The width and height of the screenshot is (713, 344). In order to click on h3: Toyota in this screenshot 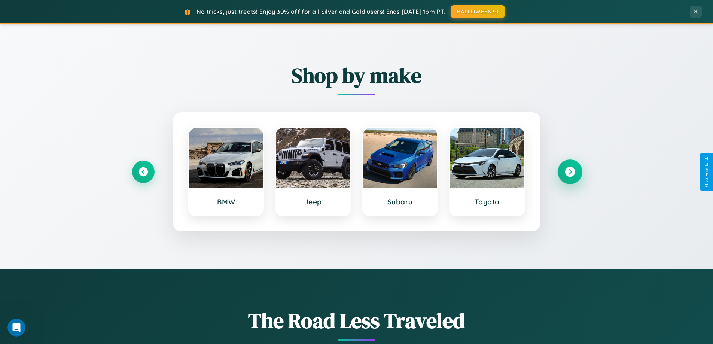, I will do `click(487, 202)`.